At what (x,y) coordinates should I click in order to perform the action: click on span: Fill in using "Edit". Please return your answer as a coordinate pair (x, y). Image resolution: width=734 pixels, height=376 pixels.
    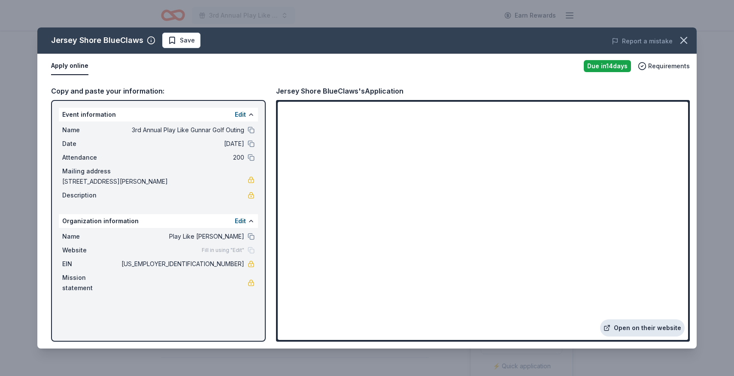
    Looking at the image, I should click on (223, 250).